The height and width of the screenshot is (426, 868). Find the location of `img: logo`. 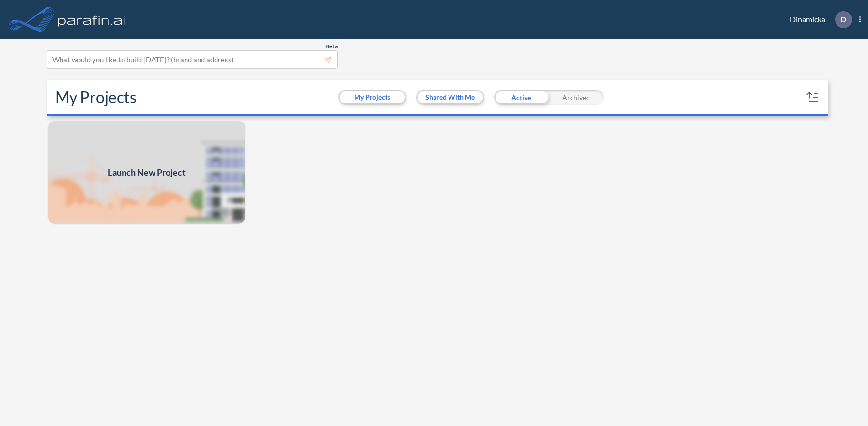

img: logo is located at coordinates (91, 20).